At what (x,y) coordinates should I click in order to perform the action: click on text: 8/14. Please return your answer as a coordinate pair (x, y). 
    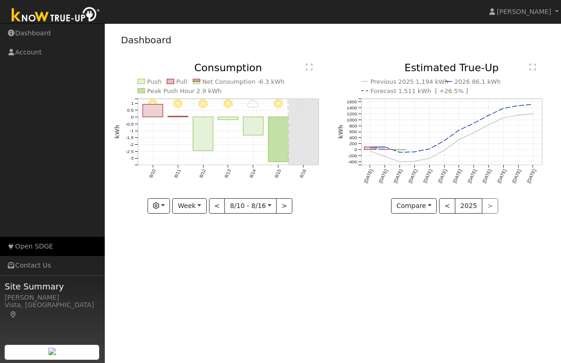
    Looking at the image, I should click on (253, 174).